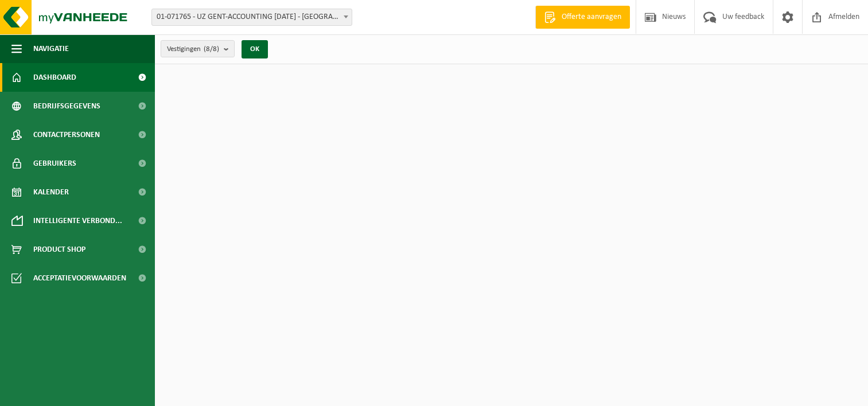 The width and height of the screenshot is (868, 406). What do you see at coordinates (51, 48) in the screenshot?
I see `span: Navigatie` at bounding box center [51, 48].